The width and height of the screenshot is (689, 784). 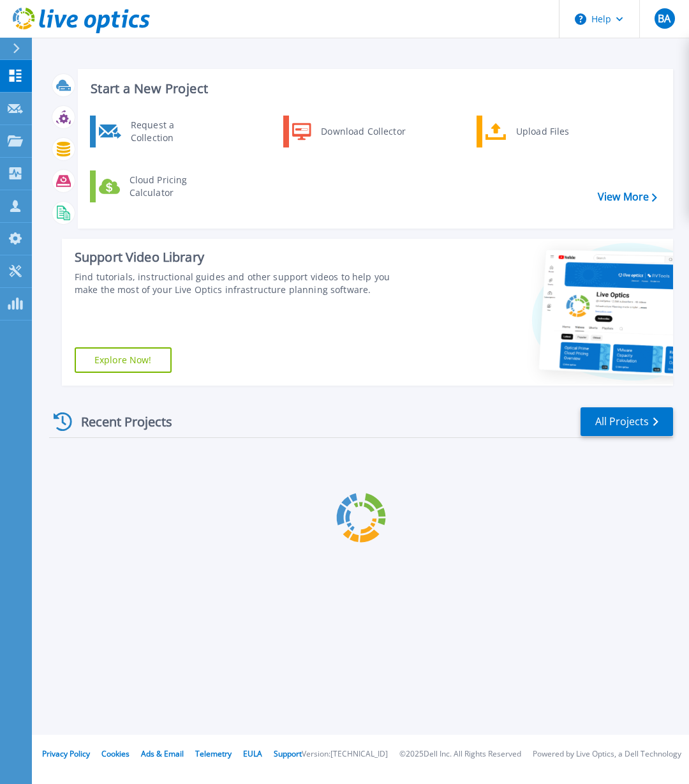 What do you see at coordinates (233, 257) in the screenshot?
I see `div: Support Video Library` at bounding box center [233, 257].